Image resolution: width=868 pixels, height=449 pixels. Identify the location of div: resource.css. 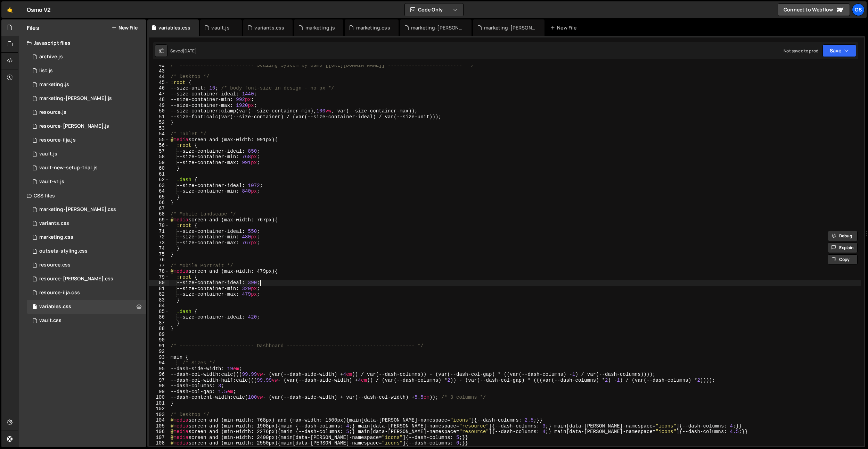
(54, 265).